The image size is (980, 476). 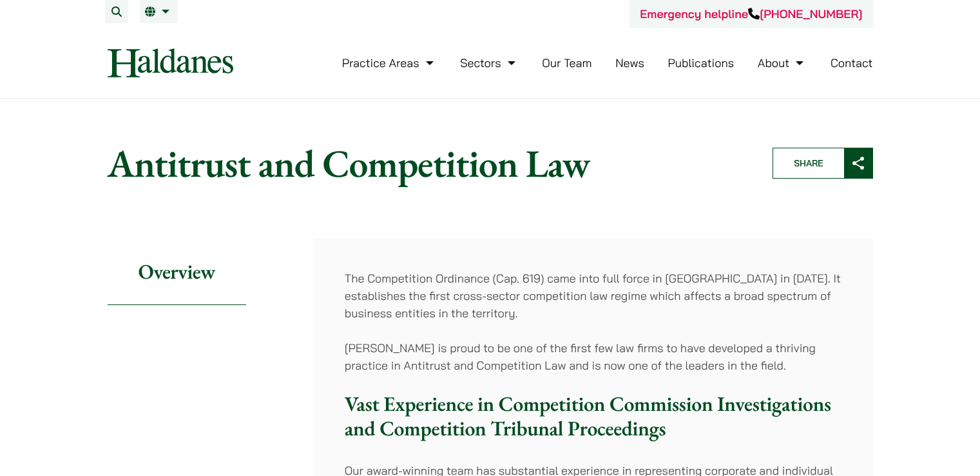 I want to click on strong: Vast Experience in Competition Commission Investigations and Competition Tribunal Proceedings, so click(x=588, y=416).